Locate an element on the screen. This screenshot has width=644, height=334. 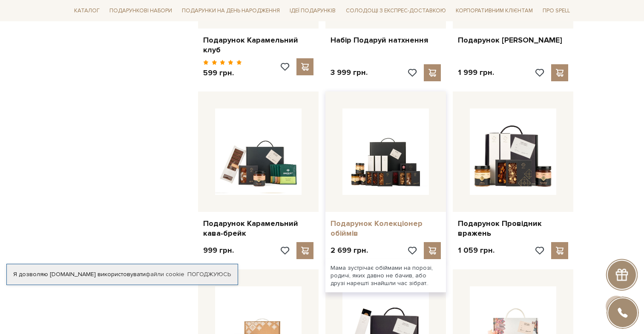
a: Подарунок Провідник вражень is located at coordinates (513, 228).